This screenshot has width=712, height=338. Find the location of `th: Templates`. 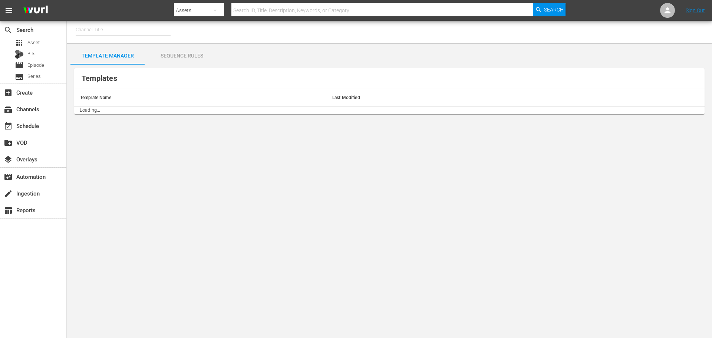

th: Templates is located at coordinates (389, 79).